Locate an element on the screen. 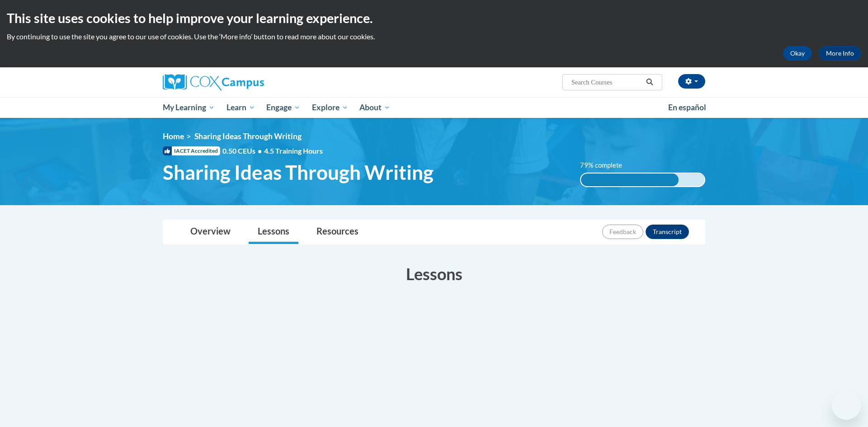  a: More Info is located at coordinates (840, 53).